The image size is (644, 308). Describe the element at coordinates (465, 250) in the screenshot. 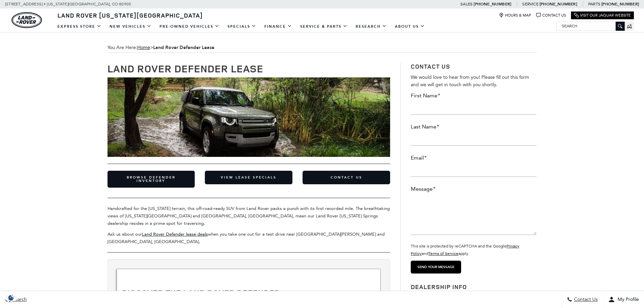

I see `small: This site is protected by reCAPTCHA and the Google and apply.` at that location.